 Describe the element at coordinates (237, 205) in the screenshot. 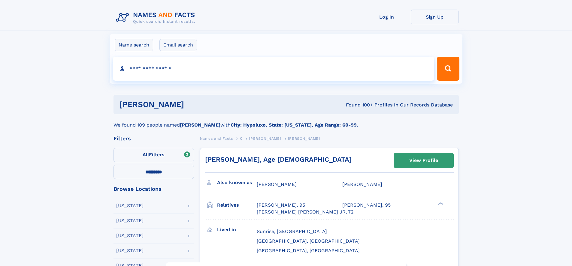

I see `h3: Relatives` at that location.